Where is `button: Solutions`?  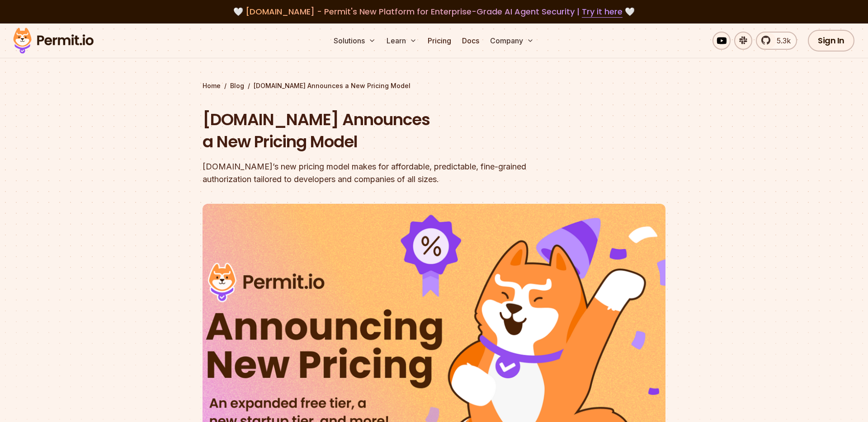
button: Solutions is located at coordinates (354, 40).